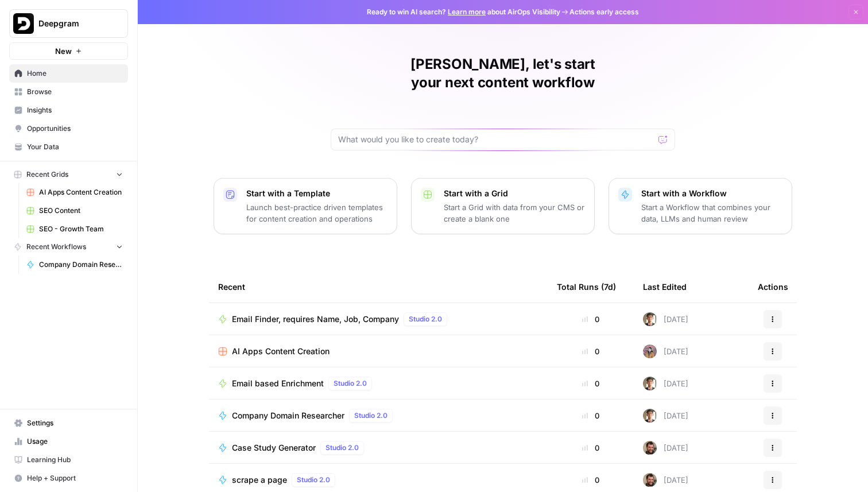  I want to click on img: Deepgram Logo, so click(24, 24).